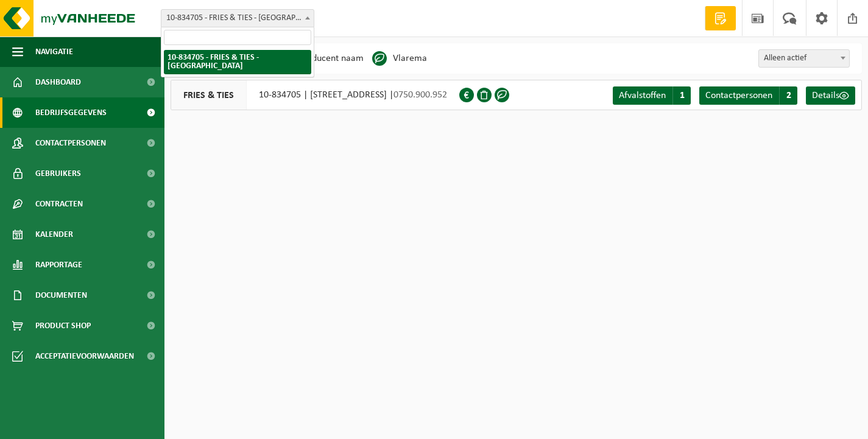 The height and width of the screenshot is (439, 868). What do you see at coordinates (320, 59) in the screenshot?
I see `li: Producent naam` at bounding box center [320, 59].